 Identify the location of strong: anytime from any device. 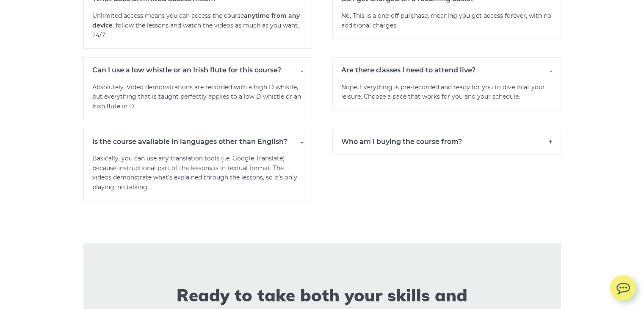
(196, 21).